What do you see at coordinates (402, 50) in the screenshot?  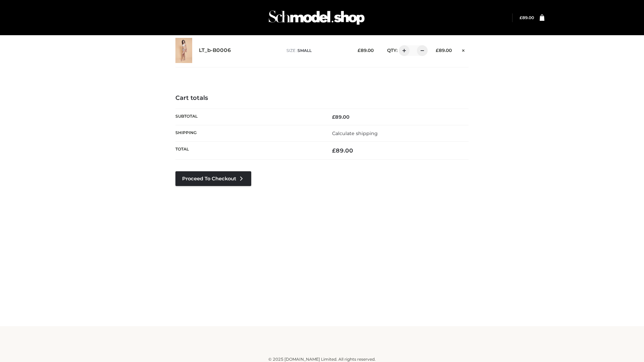 I see `div: QTY:` at bounding box center [402, 50].